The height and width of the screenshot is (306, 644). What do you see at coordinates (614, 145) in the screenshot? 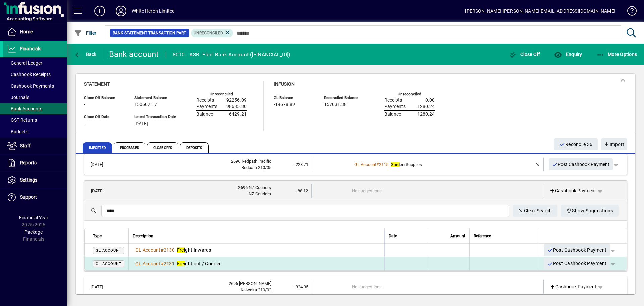
I see `span: Import` at bounding box center [614, 145].